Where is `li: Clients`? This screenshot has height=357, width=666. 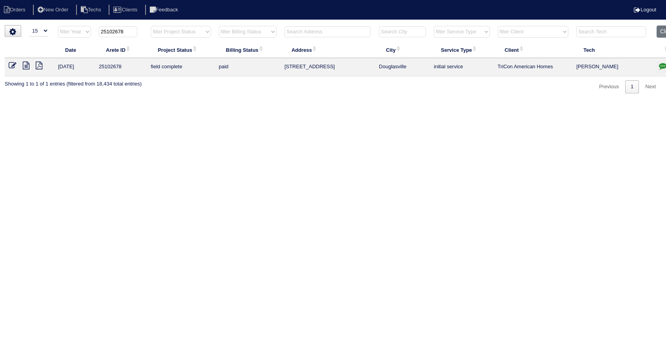
li: Clients is located at coordinates (126, 10).